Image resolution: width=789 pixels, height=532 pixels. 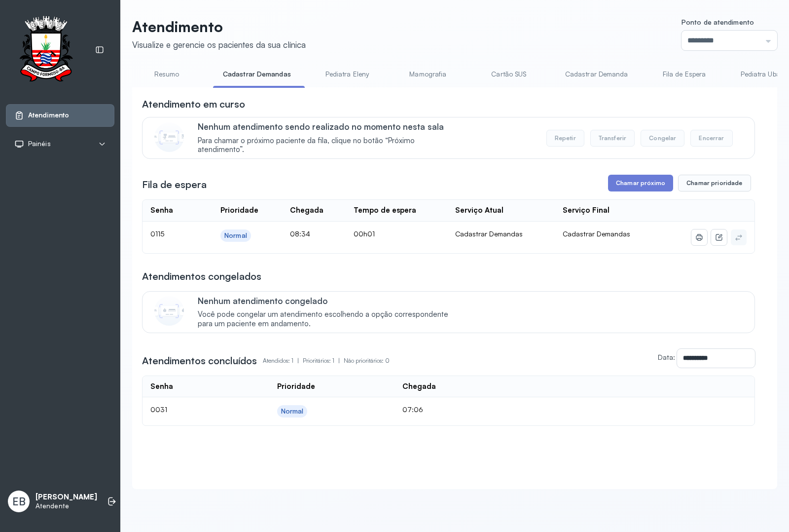 What do you see at coordinates (586, 210) in the screenshot?
I see `div: Serviço Final` at bounding box center [586, 210].